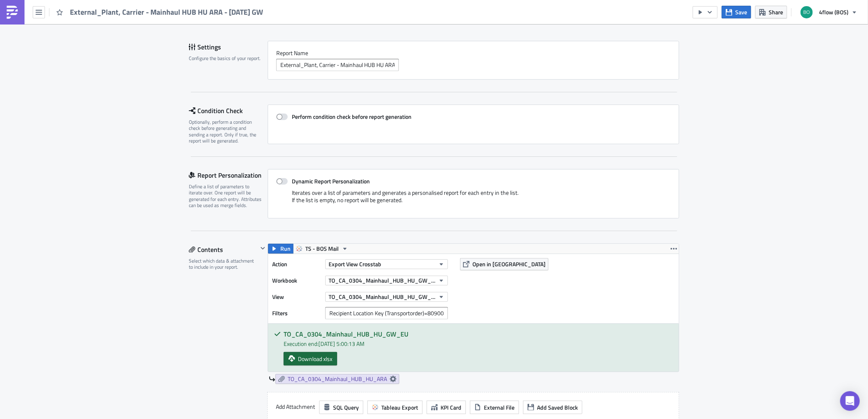  Describe the element at coordinates (447, 408) in the screenshot. I see `button: KPI Card` at that location.